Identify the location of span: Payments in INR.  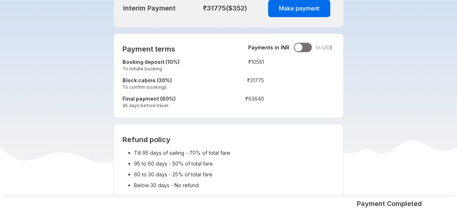
(269, 47).